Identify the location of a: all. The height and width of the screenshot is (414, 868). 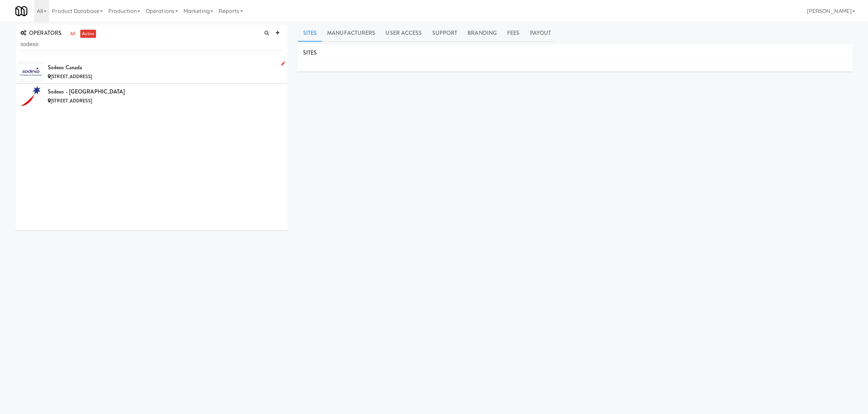
(73, 34).